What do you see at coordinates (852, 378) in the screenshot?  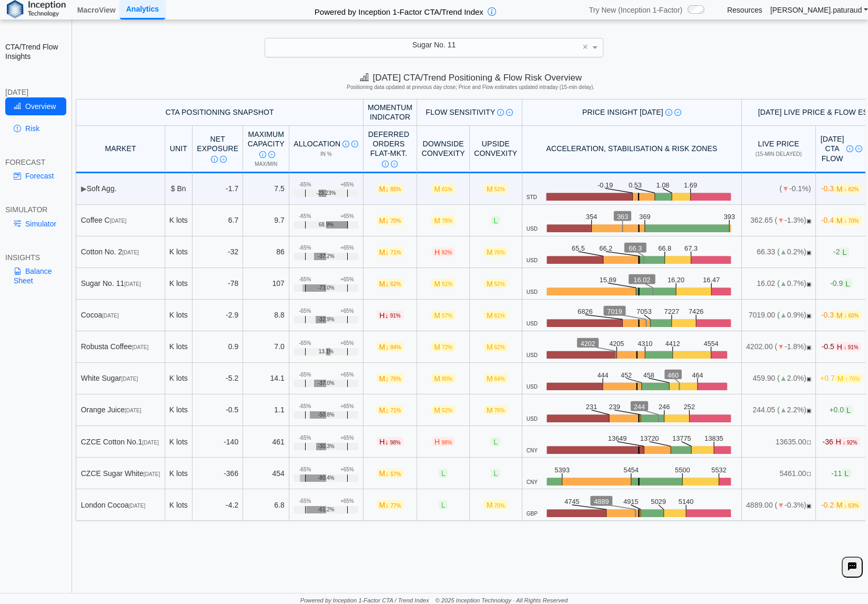 I see `span: ↑ 70%` at bounding box center [852, 378].